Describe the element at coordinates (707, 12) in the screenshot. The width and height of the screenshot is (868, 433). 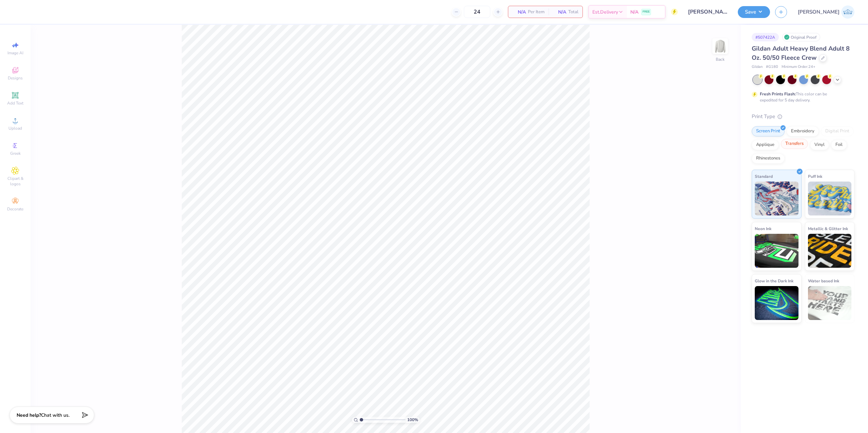
I see `input: Untitled Design` at that location.